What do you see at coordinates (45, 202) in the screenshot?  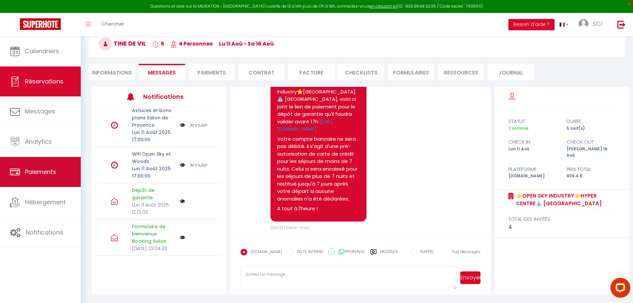 I see `span: Hébergement` at bounding box center [45, 202].